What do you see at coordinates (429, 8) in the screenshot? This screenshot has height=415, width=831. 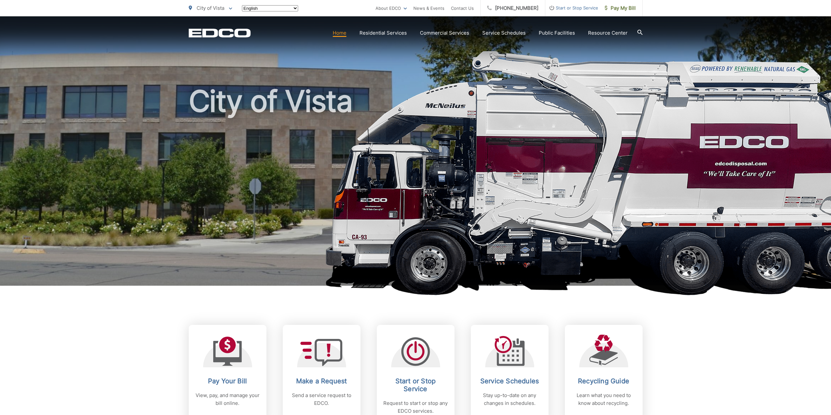 I see `a: News & Events` at bounding box center [429, 8].